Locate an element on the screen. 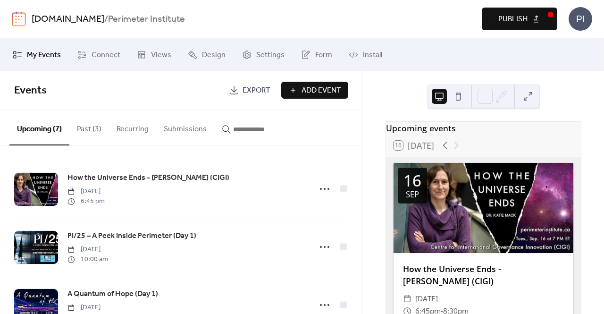 This screenshot has width=604, height=314. span: Design is located at coordinates (214, 55).